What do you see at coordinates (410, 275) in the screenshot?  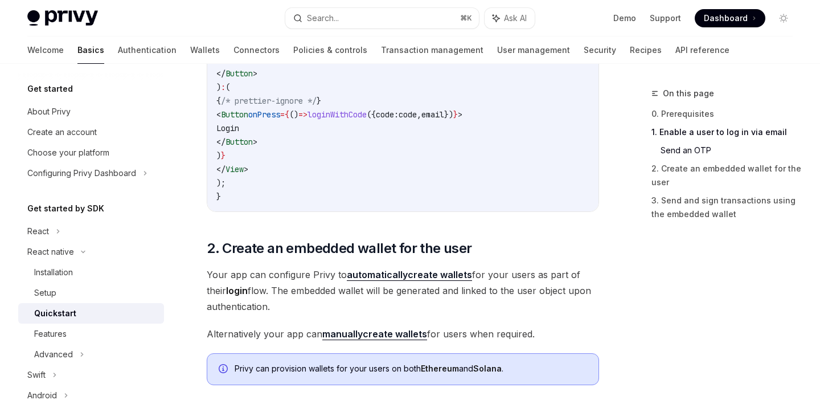 I see `a: automaticallycreate wallets` at bounding box center [410, 275].